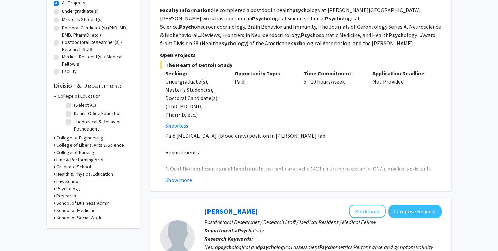 Image resolution: width=498 pixels, height=251 pixels. Describe the element at coordinates (85, 105) in the screenshot. I see `label: (Select All)` at that location.